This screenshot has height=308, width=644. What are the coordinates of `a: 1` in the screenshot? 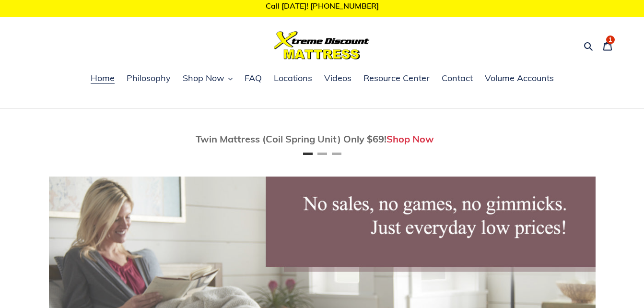 It's located at (608, 45).